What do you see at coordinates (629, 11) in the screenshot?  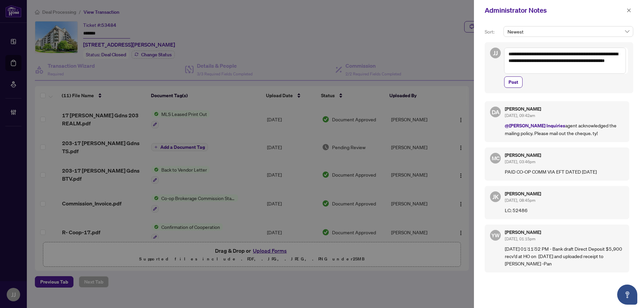 I see `span: close` at bounding box center [629, 11].